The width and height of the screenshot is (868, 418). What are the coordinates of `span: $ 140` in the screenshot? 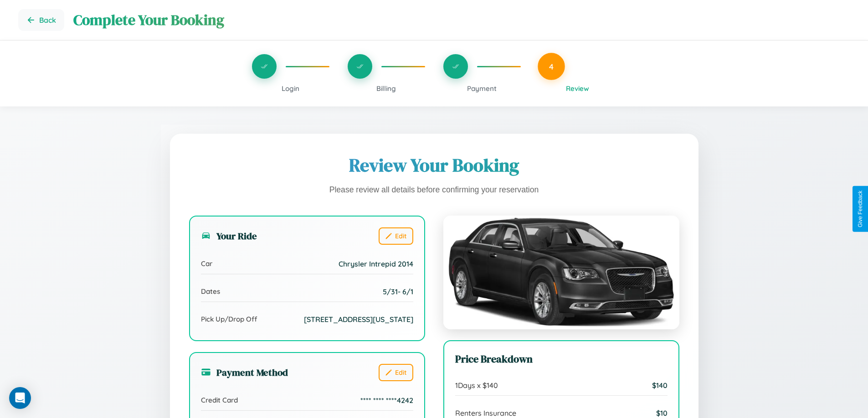 It's located at (660, 385).